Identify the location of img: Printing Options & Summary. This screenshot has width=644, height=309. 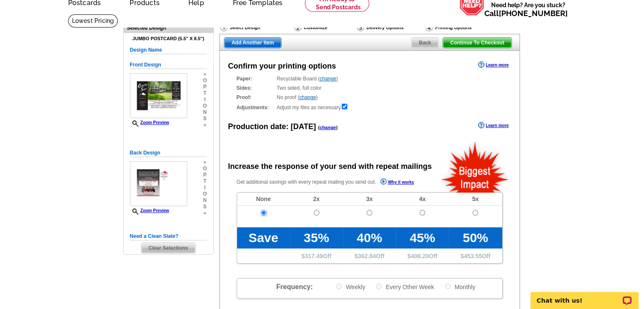
(429, 28).